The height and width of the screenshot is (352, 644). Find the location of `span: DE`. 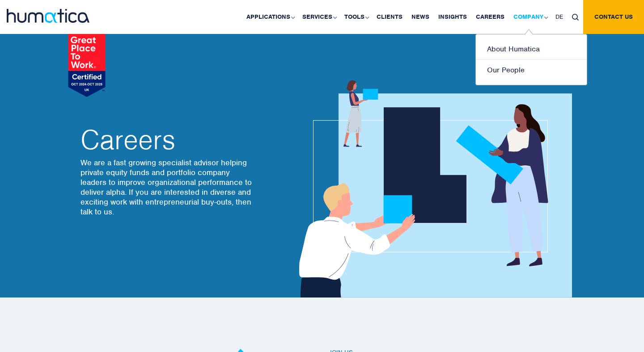

span: DE is located at coordinates (559, 17).